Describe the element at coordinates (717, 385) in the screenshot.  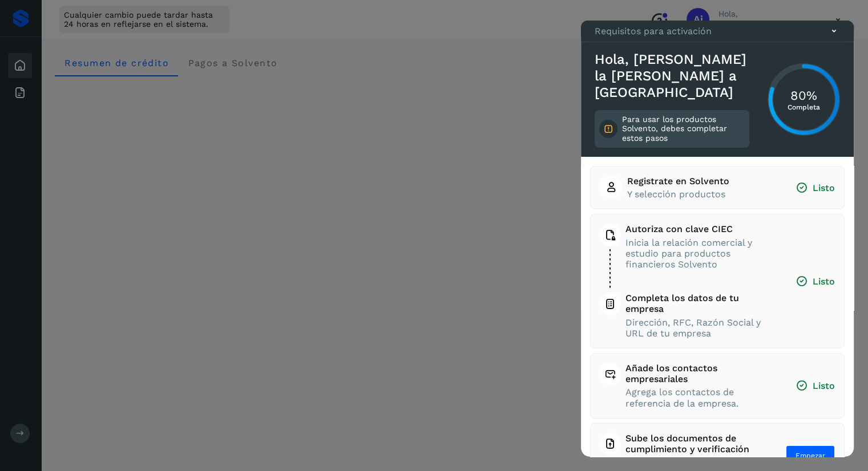
I see `button: Añade los contactos empresarialesAgrega los contactos de referencia de la empresa.Listo` at that location.